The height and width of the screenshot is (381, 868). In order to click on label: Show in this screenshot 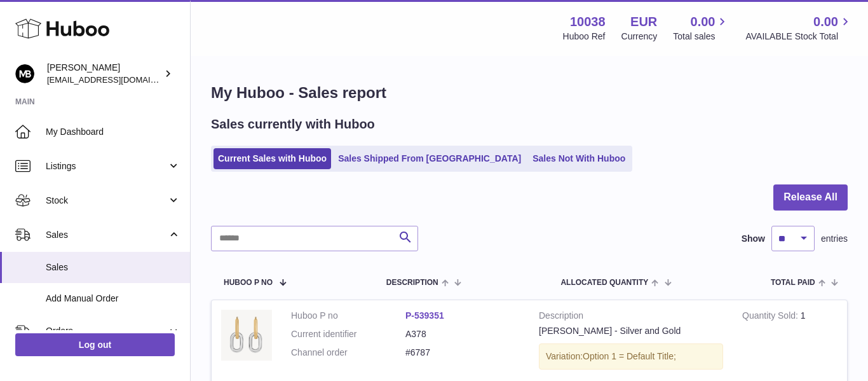, I will do `click(752, 238)`.